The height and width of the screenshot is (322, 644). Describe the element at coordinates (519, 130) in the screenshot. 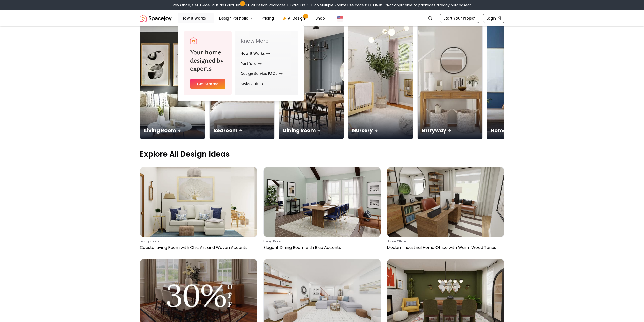

I see `p: Home Office` at that location.